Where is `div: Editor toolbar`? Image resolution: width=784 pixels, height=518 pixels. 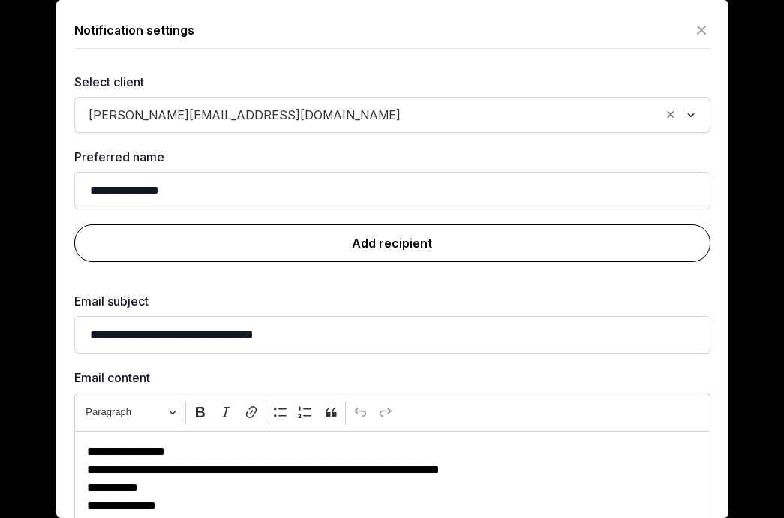 div: Editor toolbar is located at coordinates (393, 411).